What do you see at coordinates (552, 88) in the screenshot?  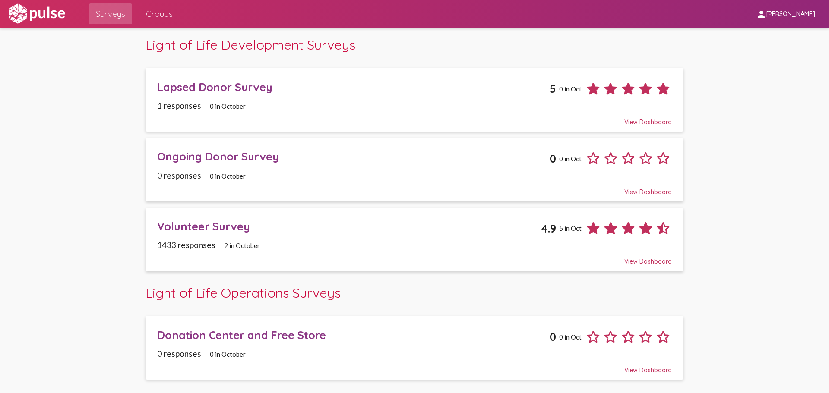 I see `span: 5` at bounding box center [552, 88].